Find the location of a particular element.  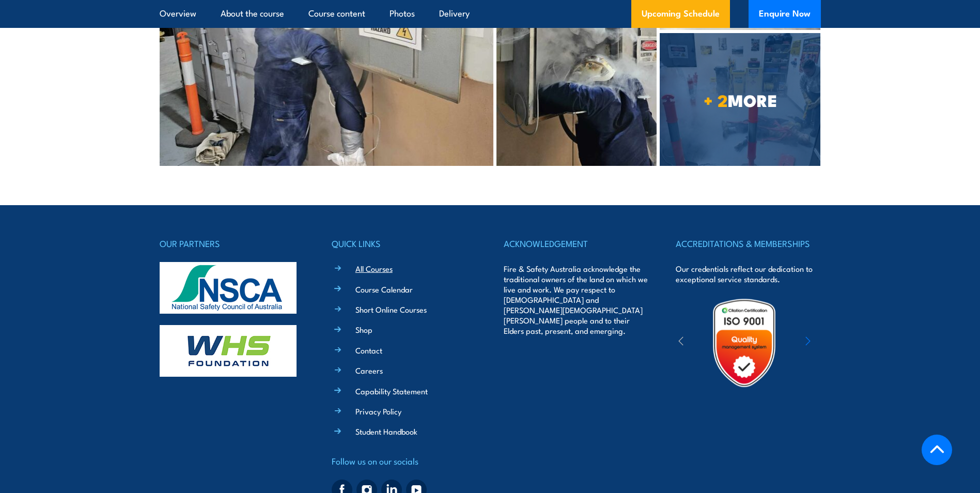

p: Fire & Safety Australia acknowledge the traditional owners of the land on which we live and work.... is located at coordinates (576, 299).